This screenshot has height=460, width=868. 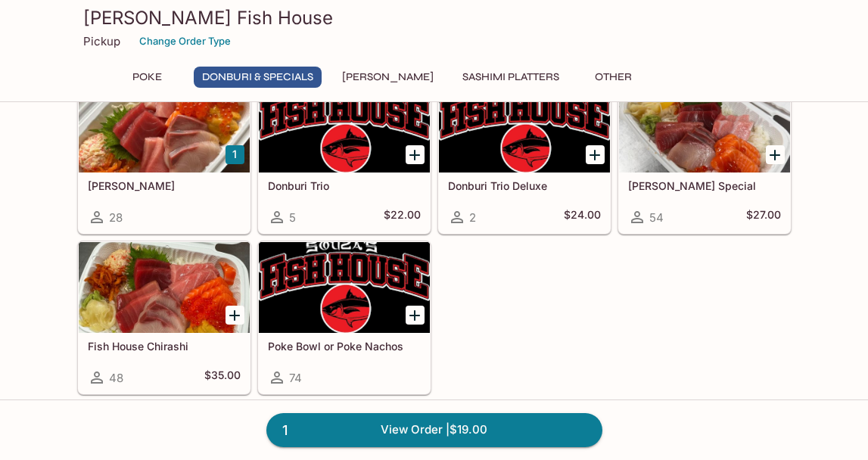 I want to click on h5: $27.00, so click(x=763, y=218).